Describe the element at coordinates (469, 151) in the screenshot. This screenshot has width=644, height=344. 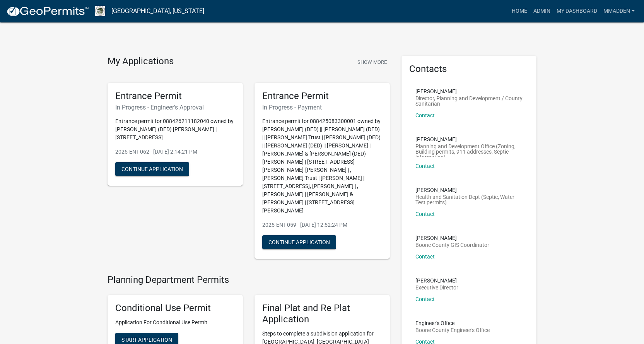
I see `p: Planning and Development Office (Zoning, Building permits, 911 addresses, Septic information)` at that location.